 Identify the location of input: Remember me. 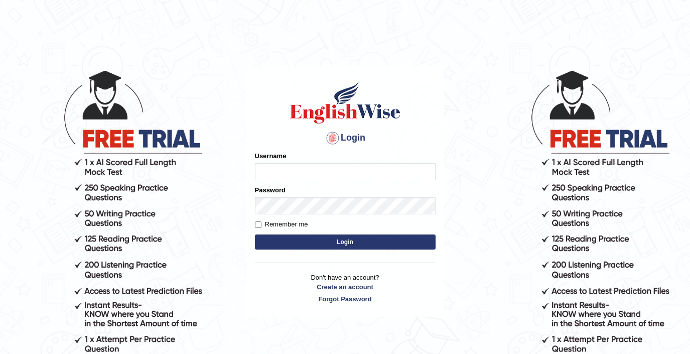
(258, 224).